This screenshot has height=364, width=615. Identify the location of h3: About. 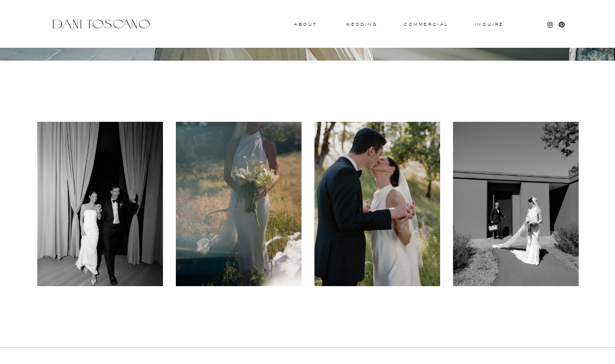
(304, 24).